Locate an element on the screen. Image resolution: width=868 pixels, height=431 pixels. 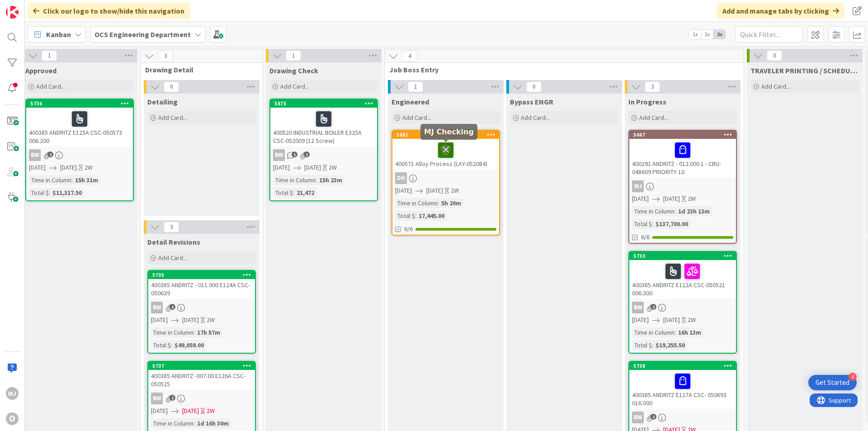
div: 400520 INDUSTRIAL BOILER E325A CSC-052009 (12 Screw) is located at coordinates (324, 127).